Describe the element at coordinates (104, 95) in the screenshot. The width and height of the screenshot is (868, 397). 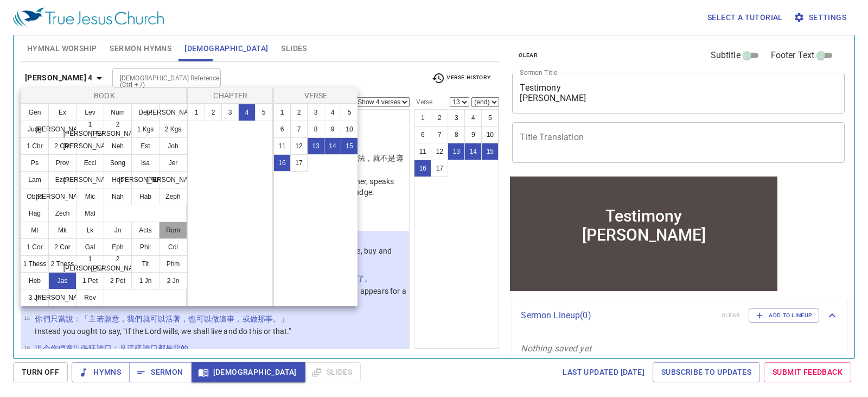
I see `p: Book` at that location.